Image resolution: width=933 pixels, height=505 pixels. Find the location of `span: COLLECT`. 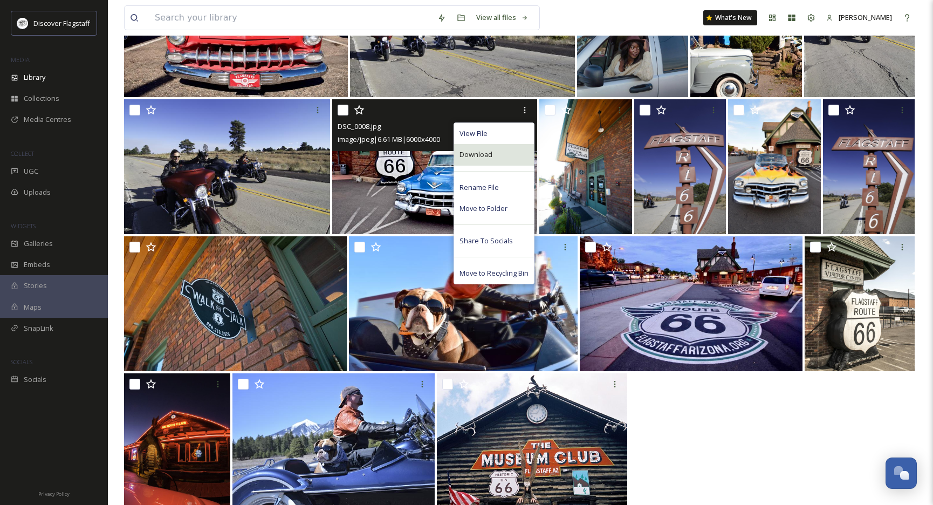

span: COLLECT is located at coordinates (22, 153).